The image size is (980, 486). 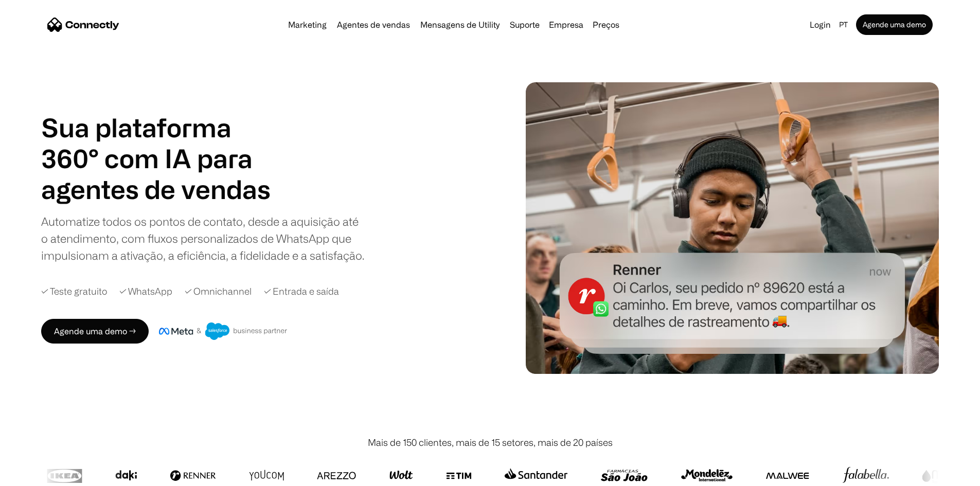 I want to click on a: Preços, so click(x=606, y=25).